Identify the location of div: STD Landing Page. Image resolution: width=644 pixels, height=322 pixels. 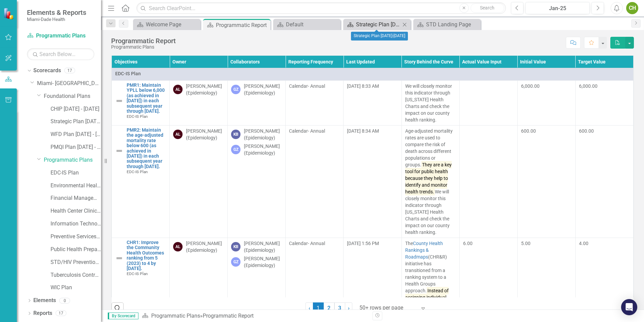
(452, 24).